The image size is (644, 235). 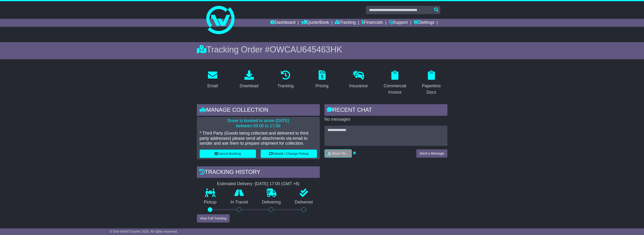 What do you see at coordinates (213, 218) in the screenshot?
I see `button: View Full Tracking` at bounding box center [213, 218].